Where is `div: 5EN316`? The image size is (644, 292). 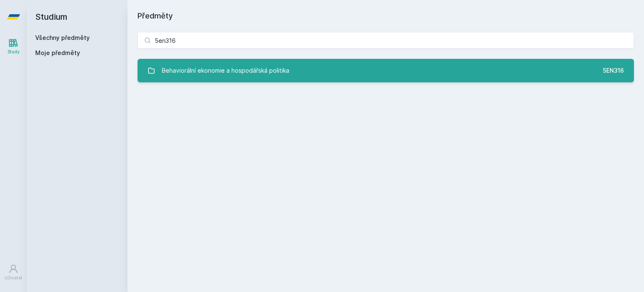 div: 5EN316 is located at coordinates (614, 71).